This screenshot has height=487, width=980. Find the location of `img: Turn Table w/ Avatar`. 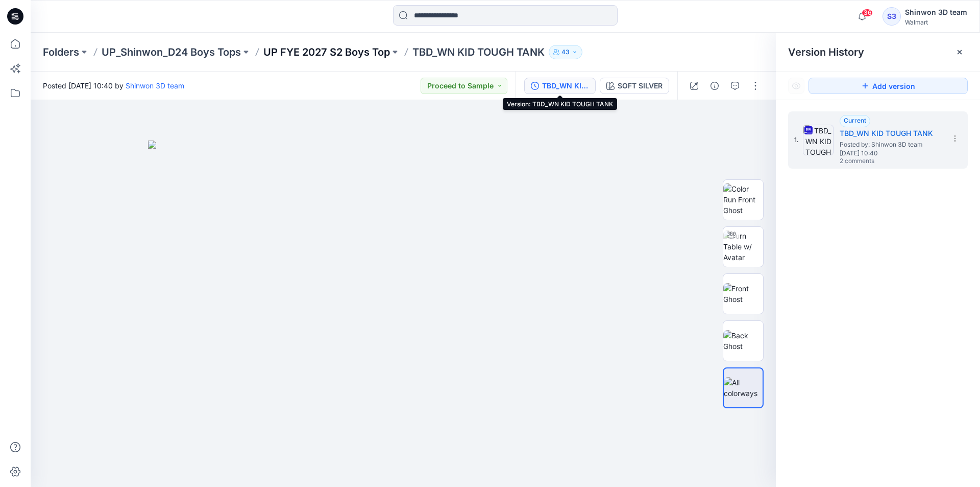

img: Turn Table w/ Avatar is located at coordinates (743, 246).